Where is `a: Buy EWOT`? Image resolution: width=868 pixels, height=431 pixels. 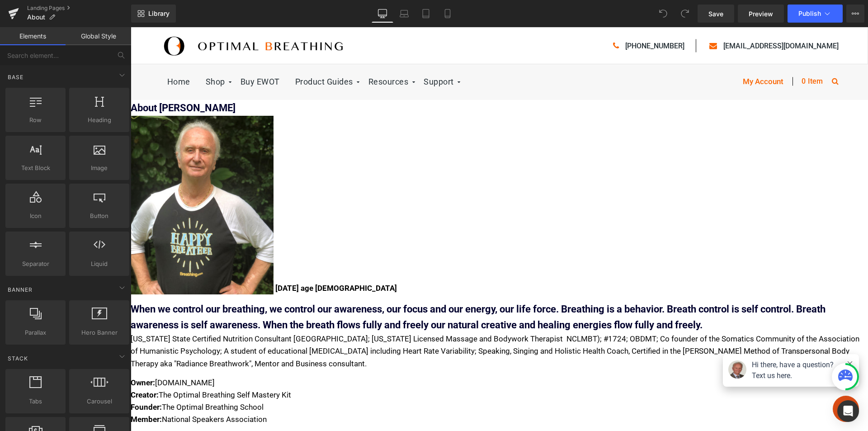 a: Buy EWOT is located at coordinates (129, 55).